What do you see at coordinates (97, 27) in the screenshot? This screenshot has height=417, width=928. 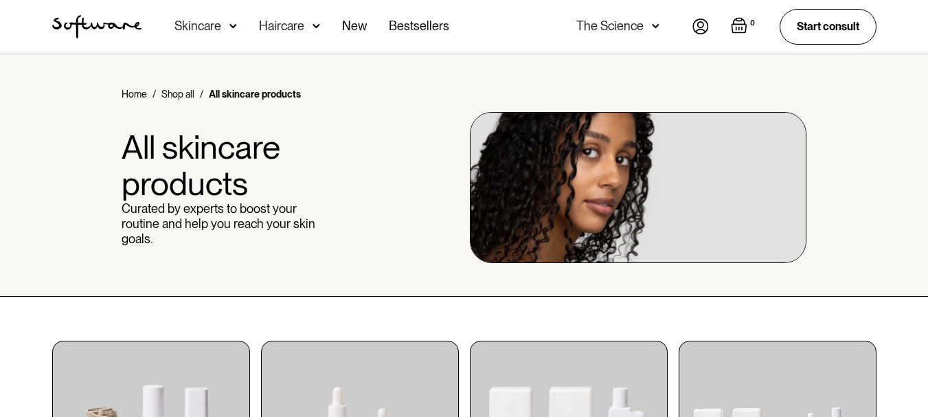 I see `a: home` at bounding box center [97, 27].